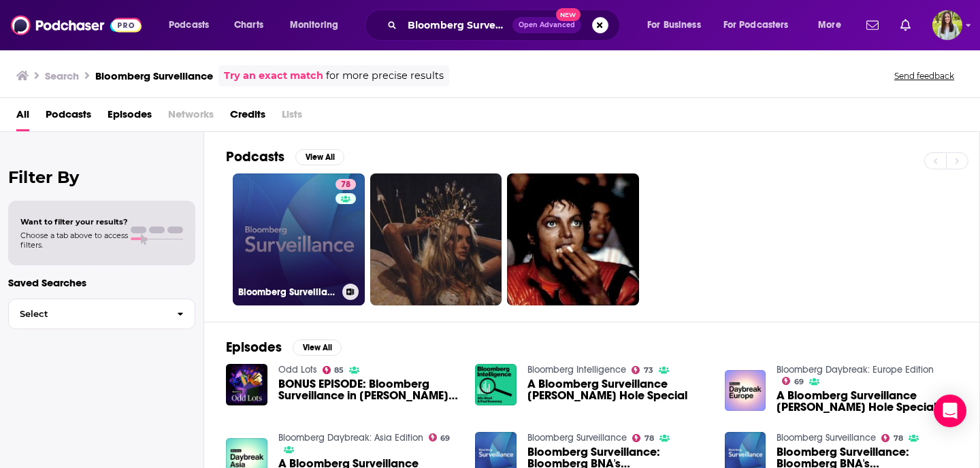  What do you see at coordinates (285, 156) in the screenshot?
I see `a: PodcastsView All` at bounding box center [285, 156].